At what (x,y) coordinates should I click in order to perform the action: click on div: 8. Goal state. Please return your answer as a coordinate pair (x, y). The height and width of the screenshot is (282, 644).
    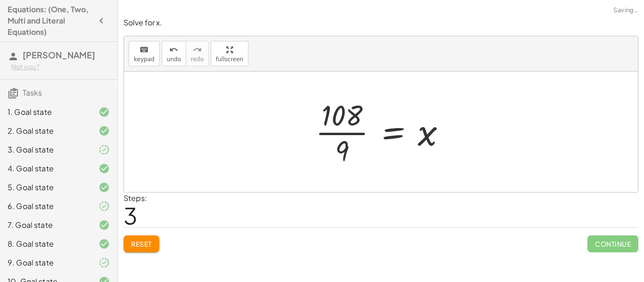
    Looking at the image, I should click on (45, 244).